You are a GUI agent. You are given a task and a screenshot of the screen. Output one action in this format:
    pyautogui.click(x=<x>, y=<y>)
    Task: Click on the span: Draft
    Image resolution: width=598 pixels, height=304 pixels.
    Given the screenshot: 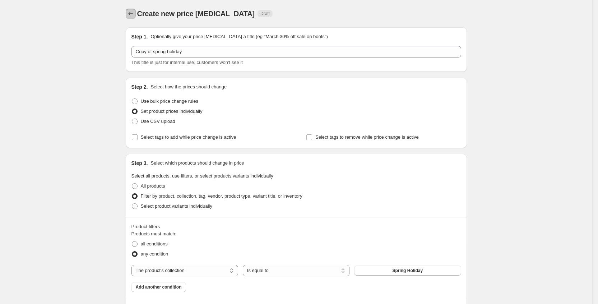 What is the action you would take?
    pyautogui.click(x=265, y=14)
    